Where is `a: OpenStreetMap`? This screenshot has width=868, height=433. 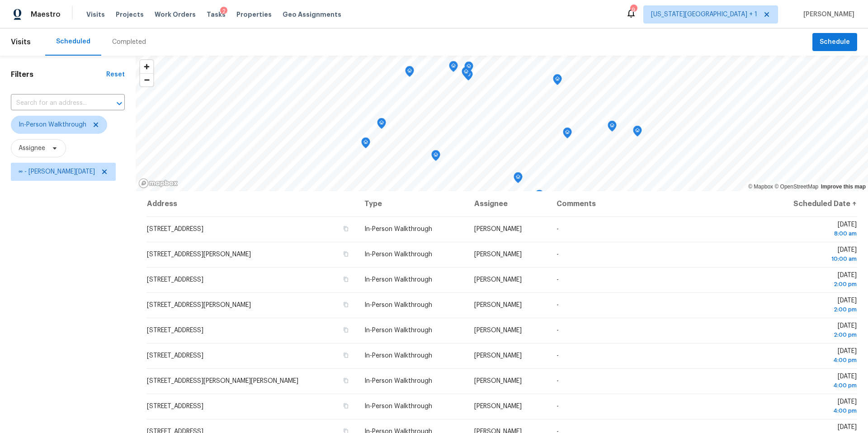
a: OpenStreetMap is located at coordinates (796, 187).